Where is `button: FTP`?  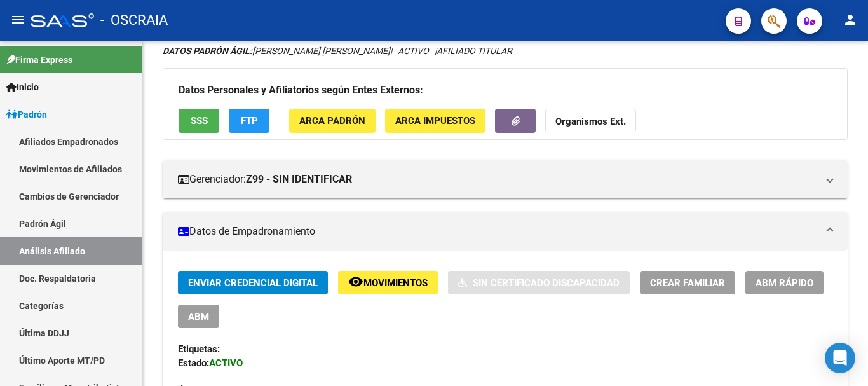 button: FTP is located at coordinates (249, 120).